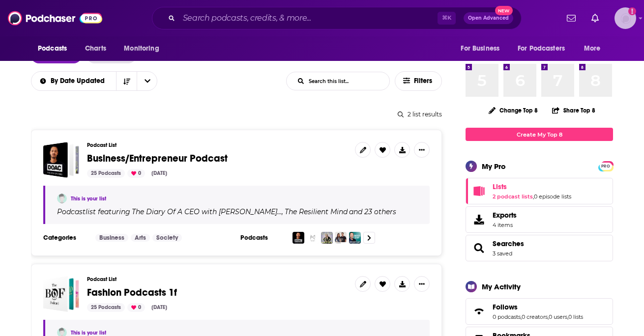 This screenshot has height=336, width=644. What do you see at coordinates (625, 18) in the screenshot?
I see `span: Logged in as Alexandrapullpr` at bounding box center [625, 18].